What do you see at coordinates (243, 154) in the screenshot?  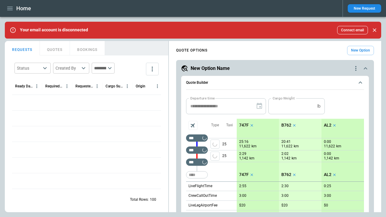 I see `p: 2:29` at bounding box center [243, 154].